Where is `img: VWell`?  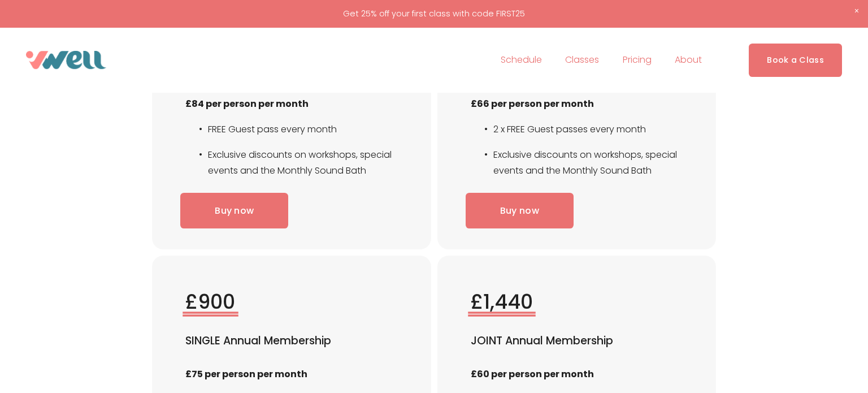
img: VWell is located at coordinates (66, 60).